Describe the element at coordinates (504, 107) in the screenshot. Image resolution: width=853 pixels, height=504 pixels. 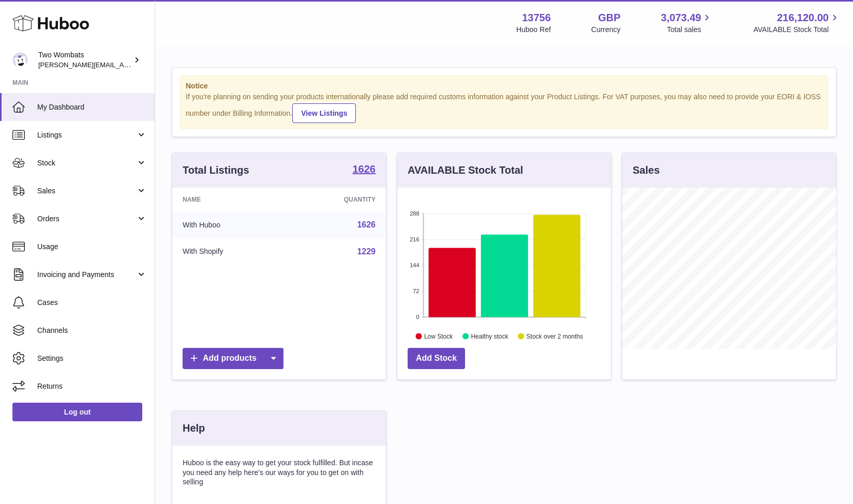
I see `div: If you're planning on sending your products internationally please add required customs informati...` at that location.